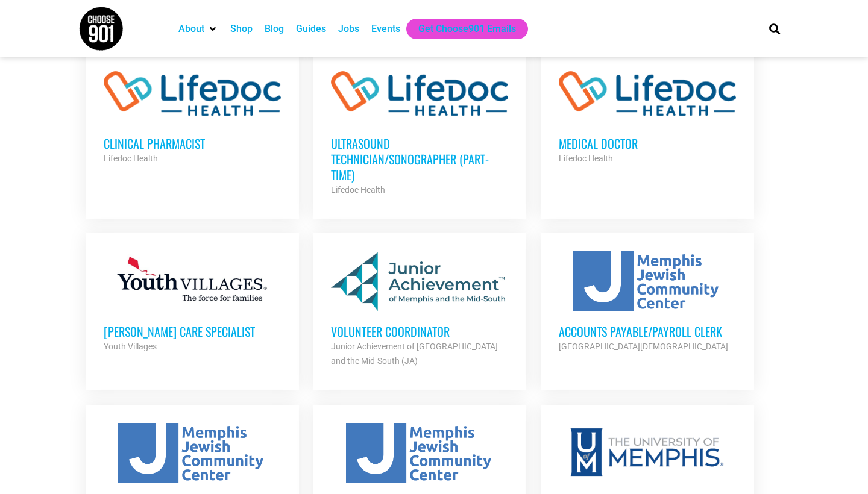  Describe the element at coordinates (274, 29) in the screenshot. I see `div: Blog` at that location.